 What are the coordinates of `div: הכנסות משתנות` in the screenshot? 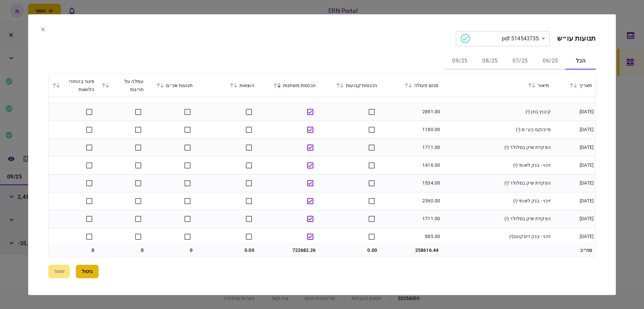 It's located at (289, 85).